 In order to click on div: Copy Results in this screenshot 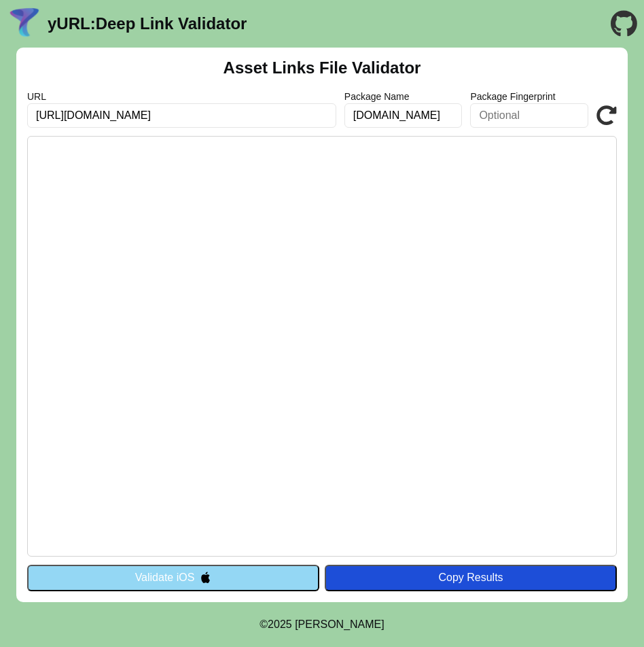, I will do `click(471, 577)`.